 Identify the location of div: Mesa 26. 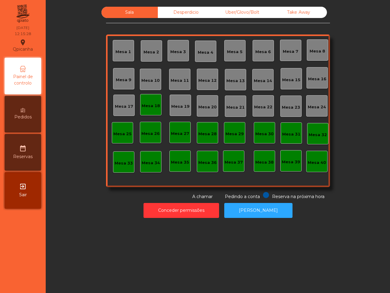
(151, 134).